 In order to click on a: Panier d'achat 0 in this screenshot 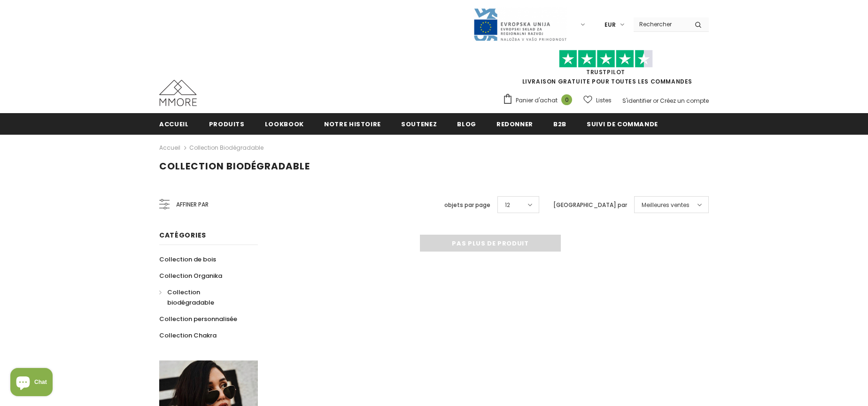, I will do `click(540, 101)`.